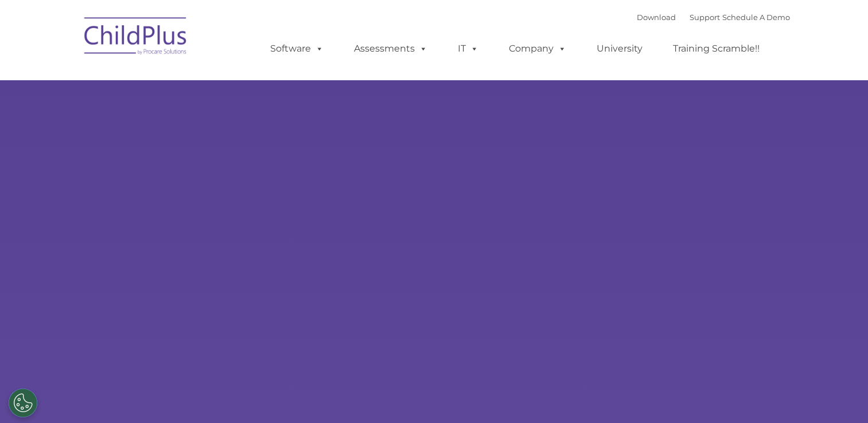 The width and height of the screenshot is (868, 423). I want to click on img: ChildPlus by Procare Solutions, so click(136, 38).